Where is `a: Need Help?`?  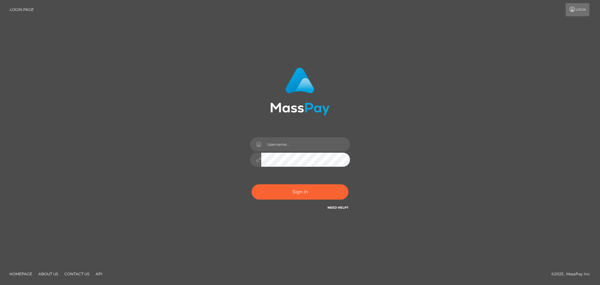 a: Need Help? is located at coordinates (338, 207).